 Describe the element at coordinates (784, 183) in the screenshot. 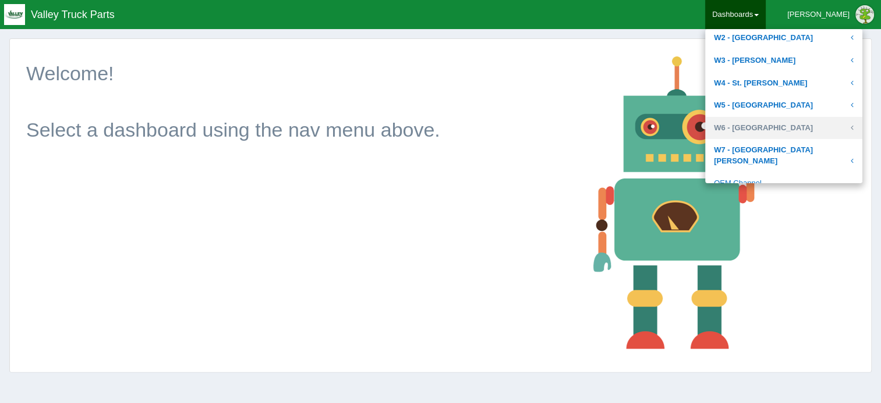

I see `a: OEM Channel` at that location.